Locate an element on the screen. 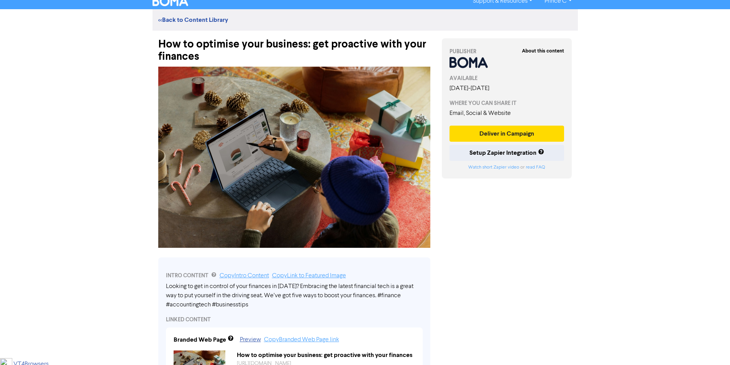 The height and width of the screenshot is (365, 730). div: or is located at coordinates (507, 167).